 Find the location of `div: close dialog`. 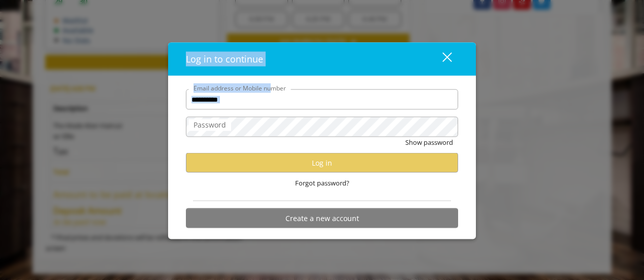

div: close dialog is located at coordinates (441, 59).